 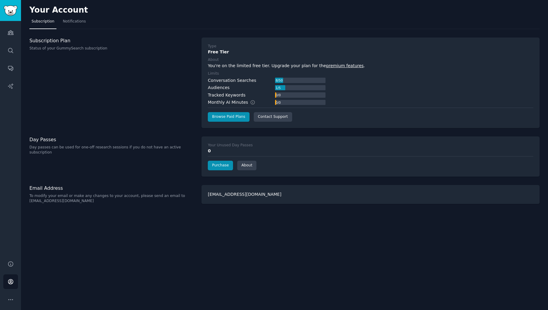 I want to click on font: Monthly AI Minutes, so click(x=228, y=102).